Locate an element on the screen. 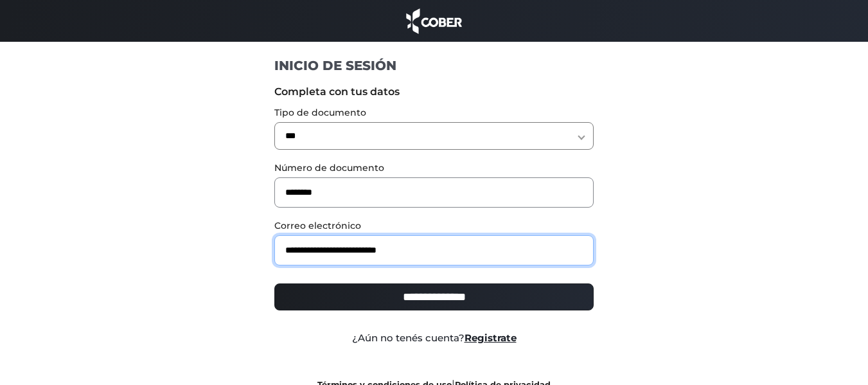 Image resolution: width=868 pixels, height=385 pixels. label: Correo electrónico is located at coordinates (434, 226).